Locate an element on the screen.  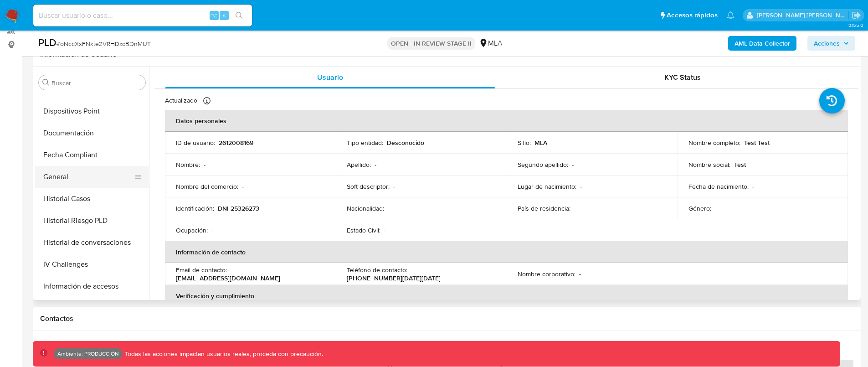
button: Historial Riesgo PLD is located at coordinates (92, 220).